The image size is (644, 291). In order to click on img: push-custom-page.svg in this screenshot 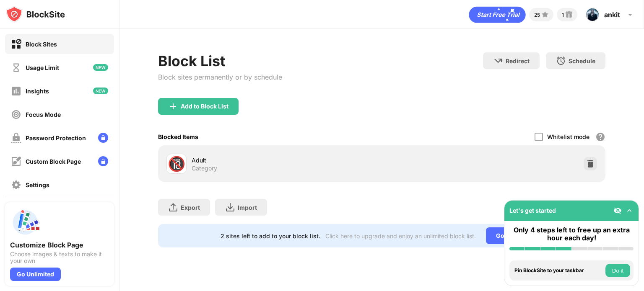, I will do `click(25, 222)`.